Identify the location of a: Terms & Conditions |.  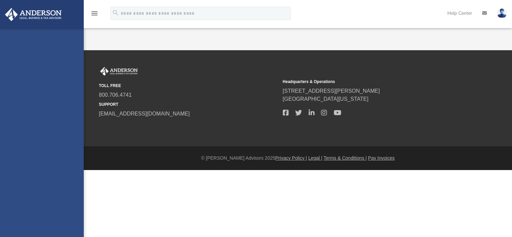
(345, 158).